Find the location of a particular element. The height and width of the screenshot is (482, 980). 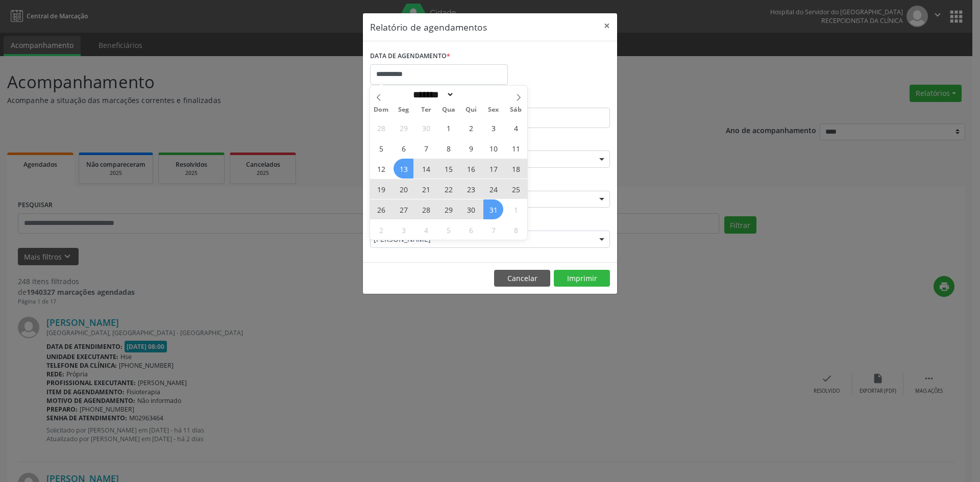

span: Novembro 7, 2025 is located at coordinates (494, 230).